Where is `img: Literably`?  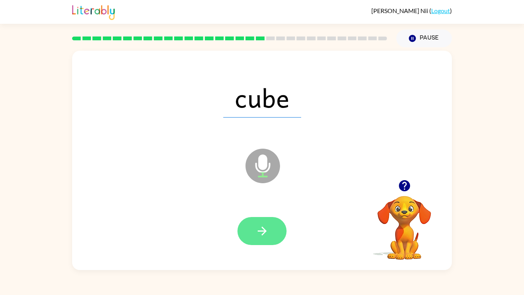
img: Literably is located at coordinates (93, 12).